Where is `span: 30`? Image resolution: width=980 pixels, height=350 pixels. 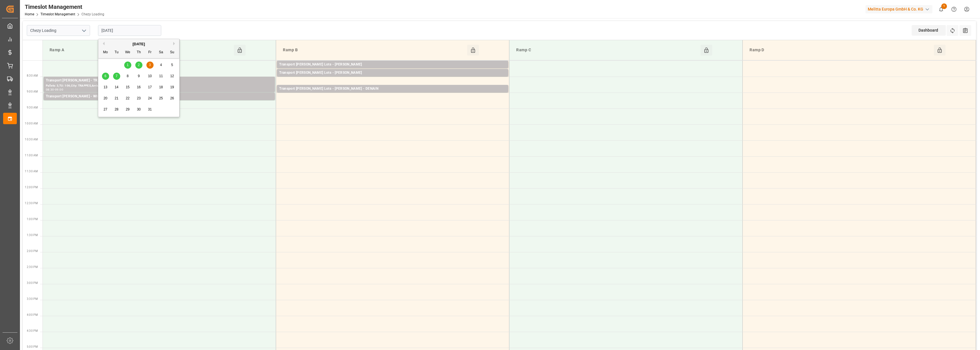
span: 30 is located at coordinates (139, 109).